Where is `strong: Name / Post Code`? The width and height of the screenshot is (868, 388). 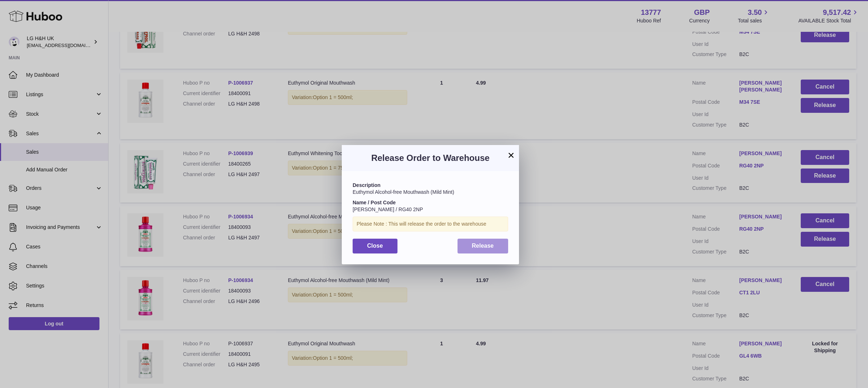 strong: Name / Post Code is located at coordinates (374, 202).